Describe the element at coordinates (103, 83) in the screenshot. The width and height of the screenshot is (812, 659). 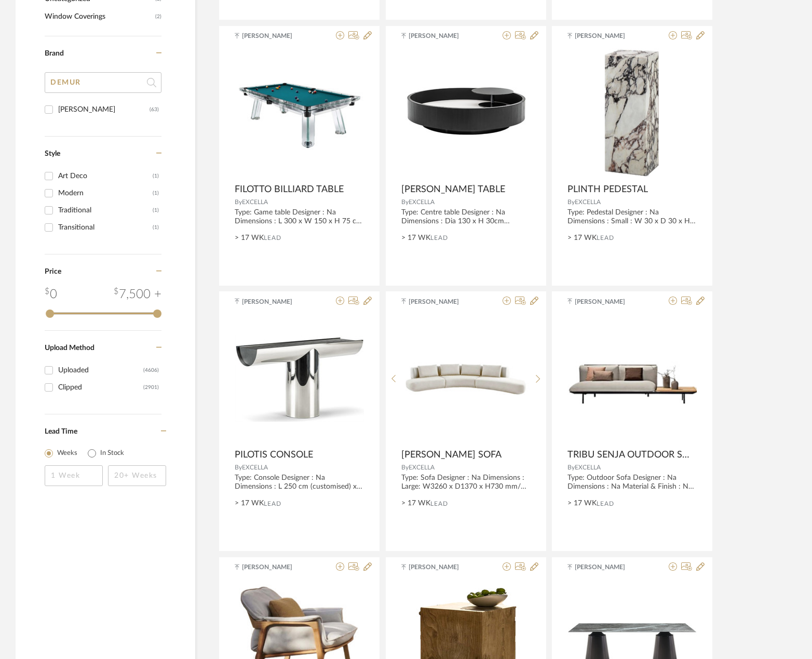
I see `input: Search Brands` at that location.